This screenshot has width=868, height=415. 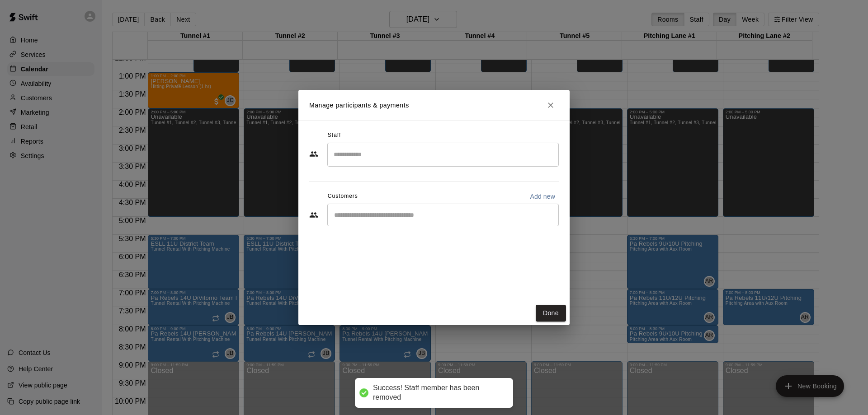 What do you see at coordinates (359, 105) in the screenshot?
I see `p: Manage participants & payments` at bounding box center [359, 105].